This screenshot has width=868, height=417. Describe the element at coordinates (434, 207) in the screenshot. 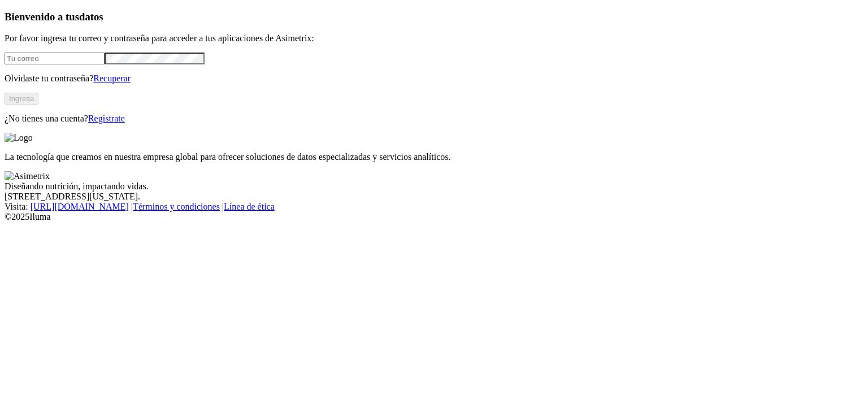

I see `div: Visita : | |` at that location.